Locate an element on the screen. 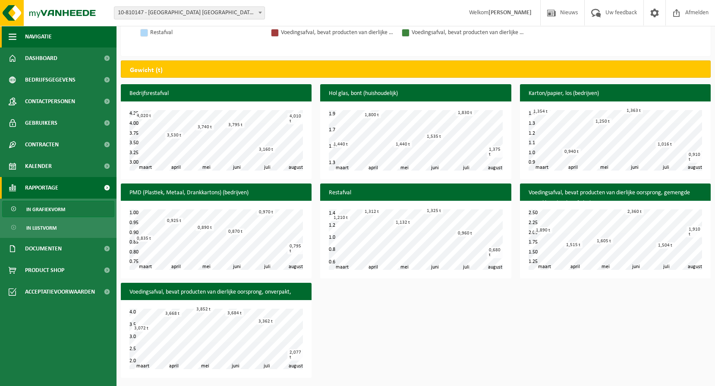 The width and height of the screenshot is (715, 386). span: Contracten is located at coordinates (42, 145).